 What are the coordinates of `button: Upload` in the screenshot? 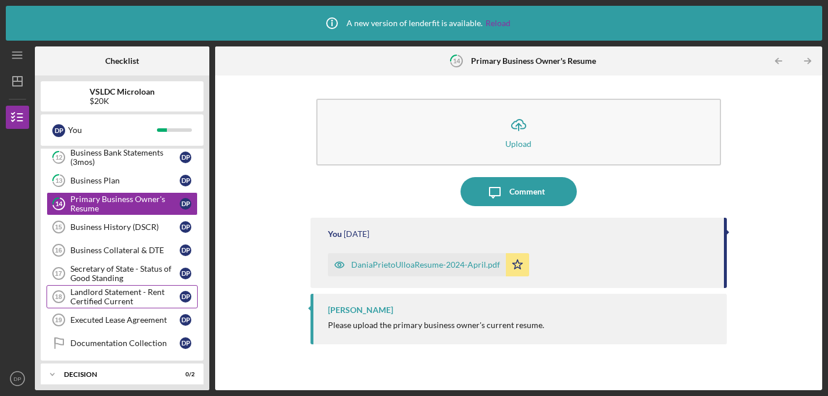 It's located at (518, 132).